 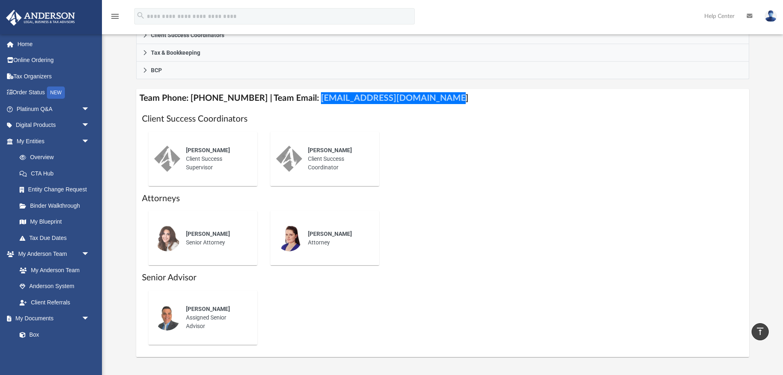 What do you see at coordinates (55, 302) in the screenshot?
I see `a: Client Referrals` at bounding box center [55, 302].